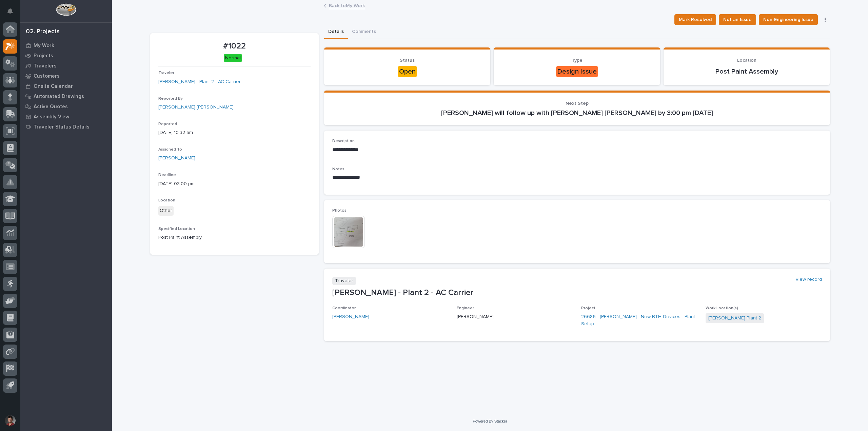  I want to click on a: Travelers, so click(66, 66).